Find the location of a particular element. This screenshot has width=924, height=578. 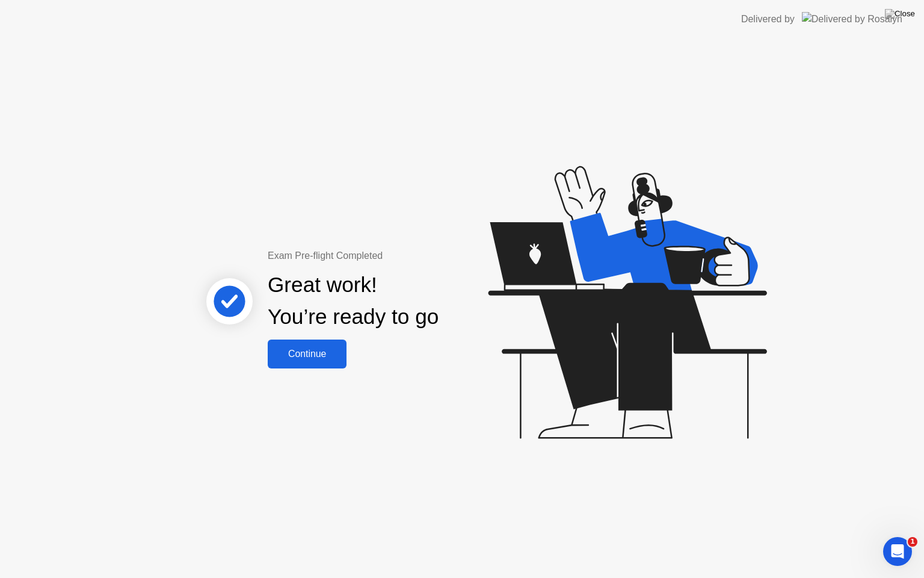

div: Continue is located at coordinates (307, 354).